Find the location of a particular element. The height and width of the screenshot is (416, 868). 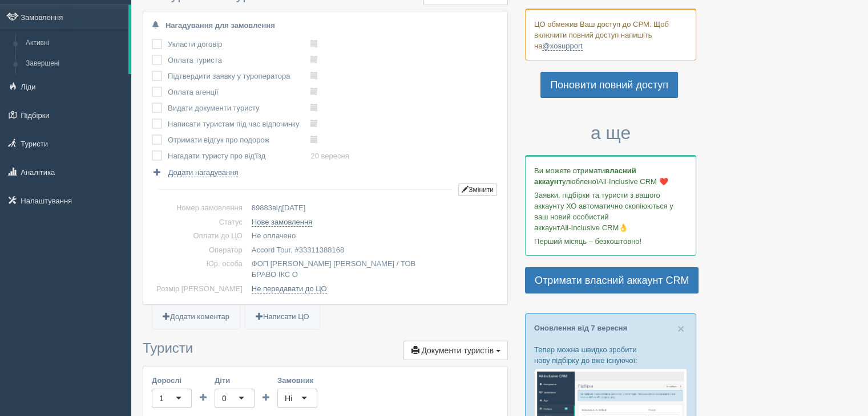

div: 1 is located at coordinates (161, 399).